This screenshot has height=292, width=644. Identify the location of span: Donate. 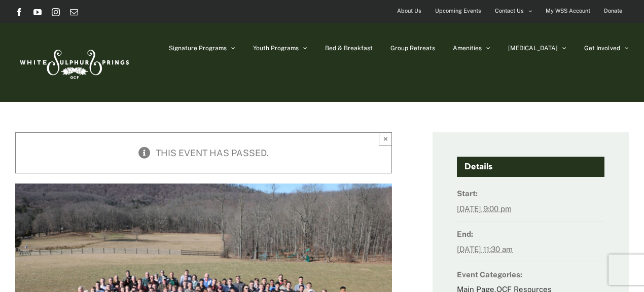
(613, 10).